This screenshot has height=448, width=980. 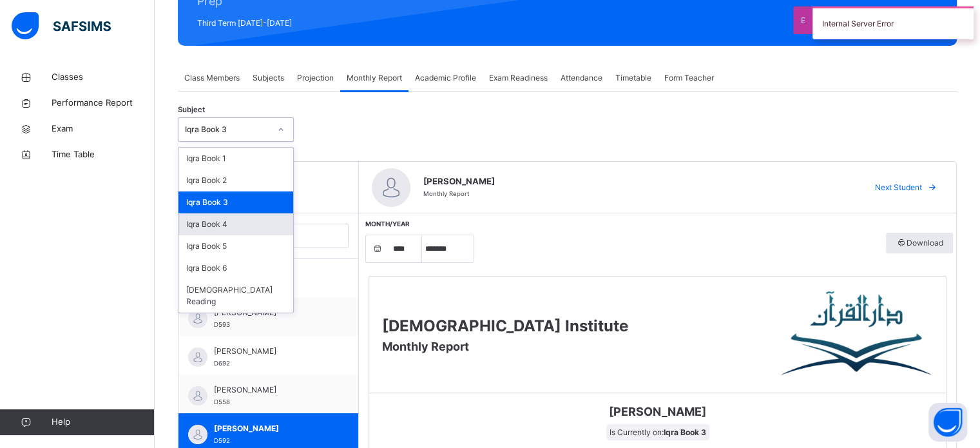 What do you see at coordinates (103, 103) in the screenshot?
I see `span: Performance Report` at bounding box center [103, 103].